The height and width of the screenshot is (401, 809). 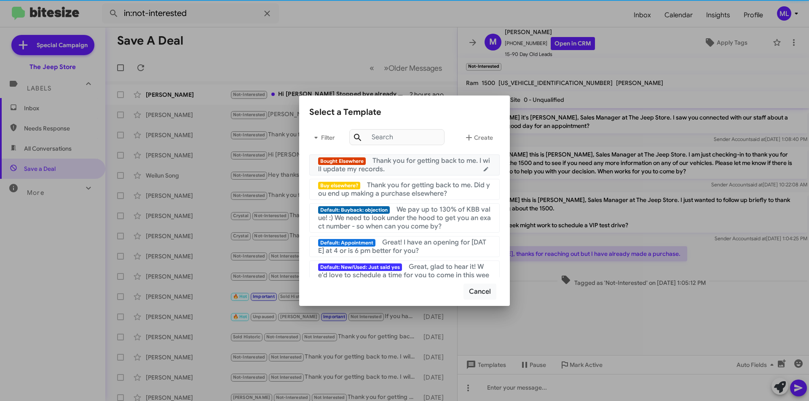 What do you see at coordinates (404, 165) in the screenshot?
I see `span: Thank you for getting back to me. I will update my records.` at bounding box center [404, 165].